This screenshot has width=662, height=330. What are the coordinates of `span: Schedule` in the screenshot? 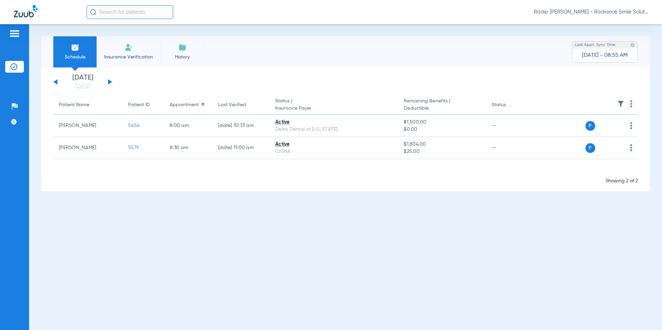 It's located at (75, 57).